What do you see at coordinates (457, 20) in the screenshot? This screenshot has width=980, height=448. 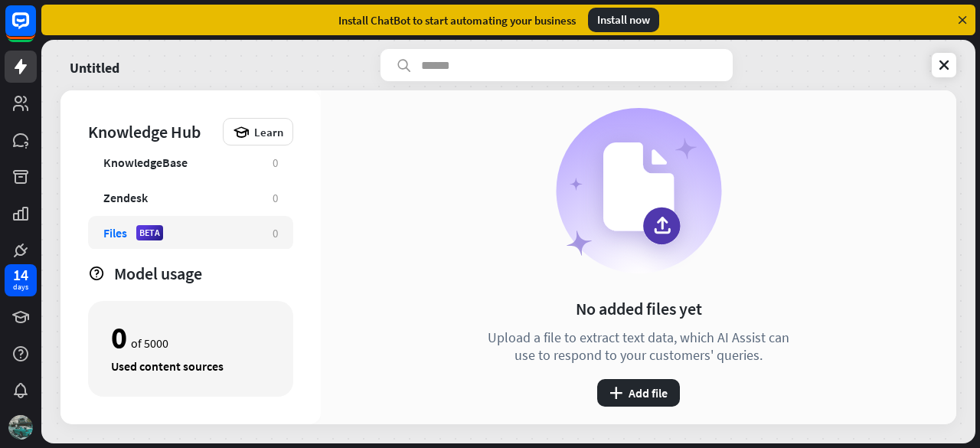 I see `div: Install ChatBot to start automating your business` at bounding box center [457, 20].